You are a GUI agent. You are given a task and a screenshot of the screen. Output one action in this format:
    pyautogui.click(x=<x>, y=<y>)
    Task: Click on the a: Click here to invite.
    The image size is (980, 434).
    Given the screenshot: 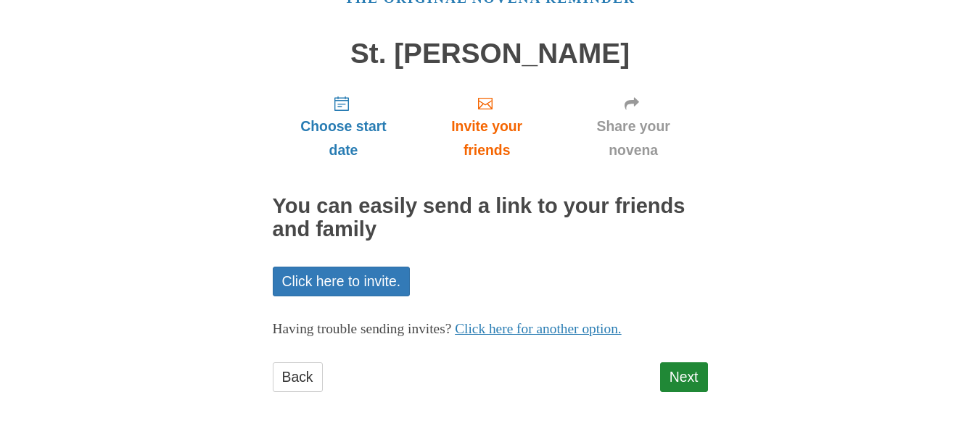 What is the action you would take?
    pyautogui.click(x=342, y=281)
    